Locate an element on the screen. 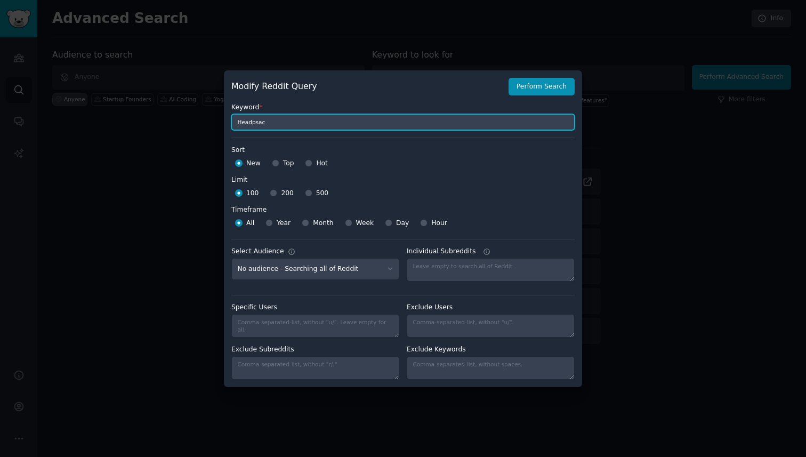 The image size is (806, 457). span: 100 is located at coordinates (252, 194).